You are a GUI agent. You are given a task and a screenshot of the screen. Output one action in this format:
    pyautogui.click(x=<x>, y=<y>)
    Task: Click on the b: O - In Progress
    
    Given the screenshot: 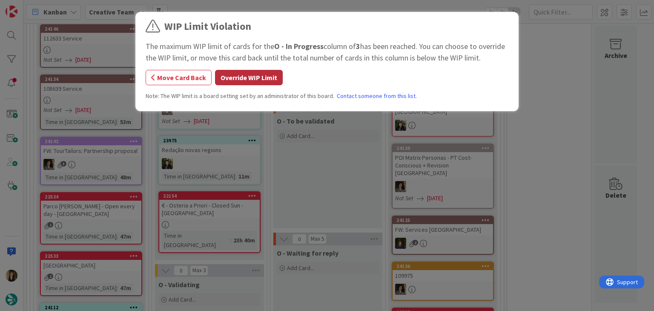 What is the action you would take?
    pyautogui.click(x=299, y=46)
    